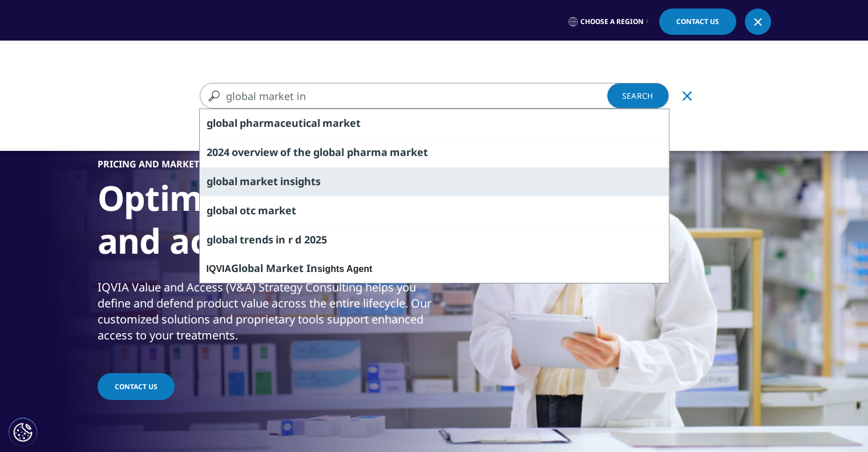 This screenshot has width=868, height=452. What do you see at coordinates (367, 152) in the screenshot?
I see `span: pharma` at bounding box center [367, 152].